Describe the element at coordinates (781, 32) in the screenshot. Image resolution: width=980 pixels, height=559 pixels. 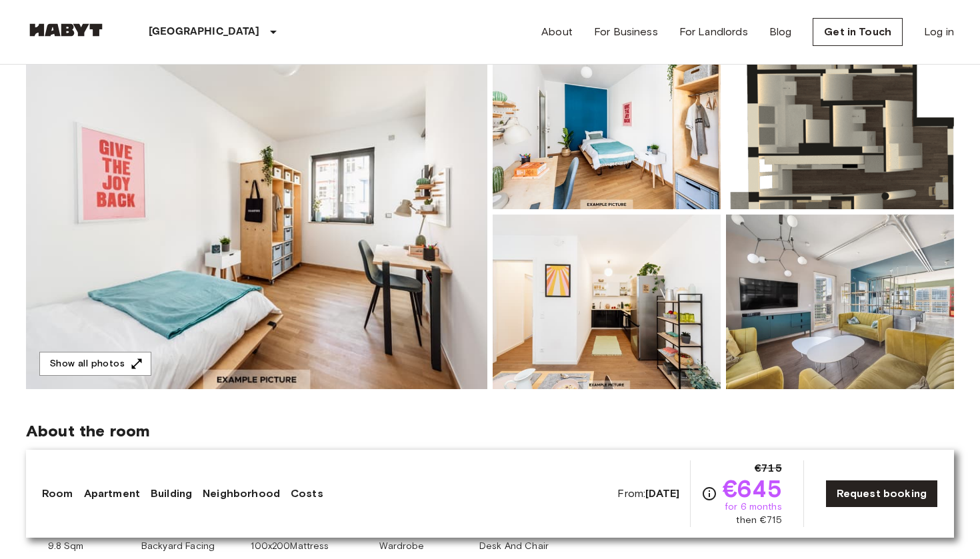
I see `a: Blog` at that location.